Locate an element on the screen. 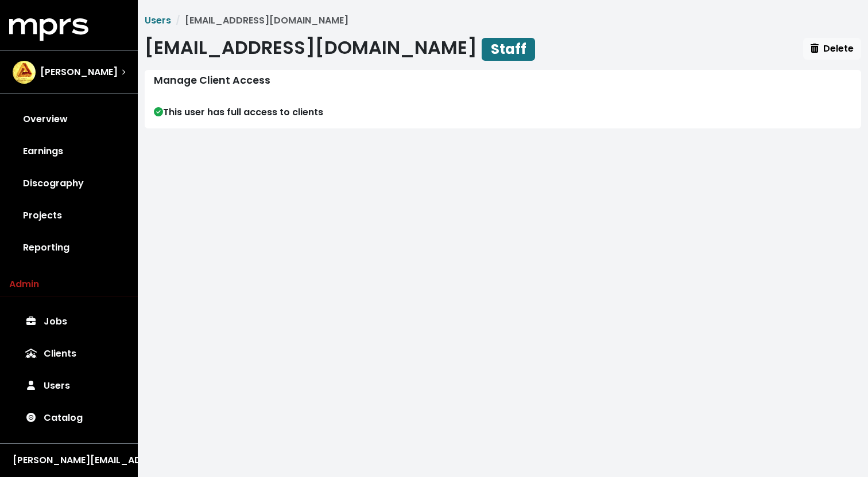  a: mprs logo is located at coordinates (49, 29).